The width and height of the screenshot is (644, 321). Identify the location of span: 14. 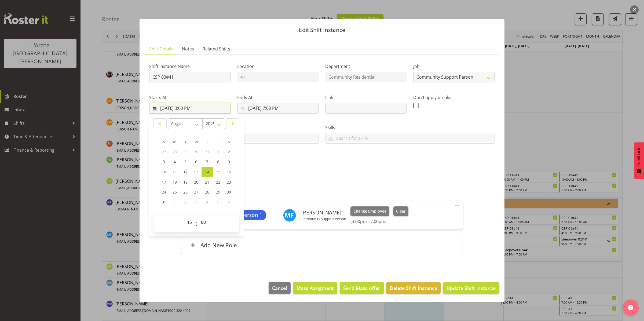
(207, 172).